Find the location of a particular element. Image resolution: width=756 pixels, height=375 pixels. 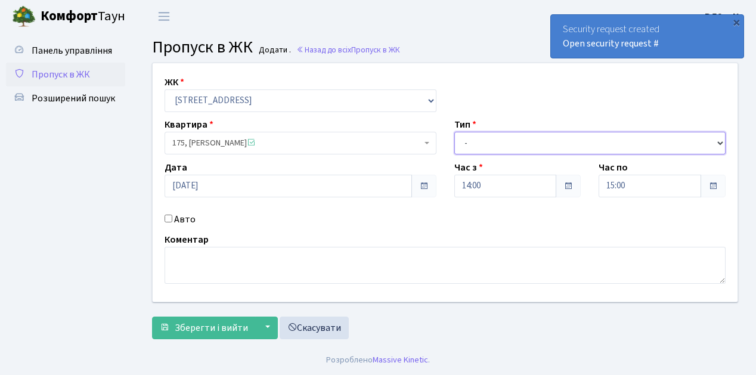

a: Розширений пошук is located at coordinates (66, 98).